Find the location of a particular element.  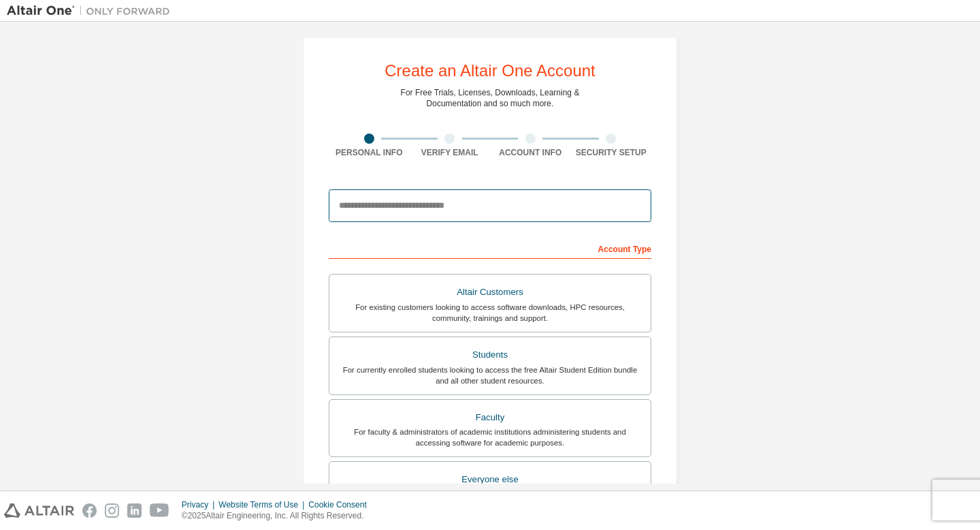

div: Altair Customers is located at coordinates (490, 292).